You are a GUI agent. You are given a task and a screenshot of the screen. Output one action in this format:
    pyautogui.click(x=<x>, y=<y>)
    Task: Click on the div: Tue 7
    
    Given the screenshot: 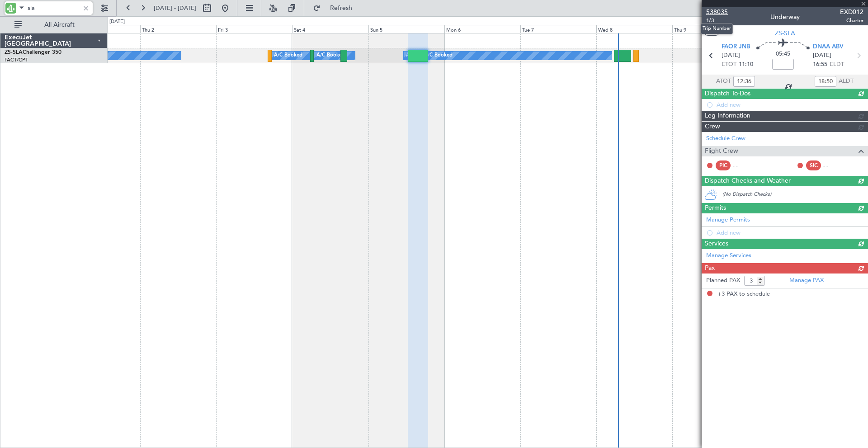 What is the action you would take?
    pyautogui.click(x=558, y=29)
    